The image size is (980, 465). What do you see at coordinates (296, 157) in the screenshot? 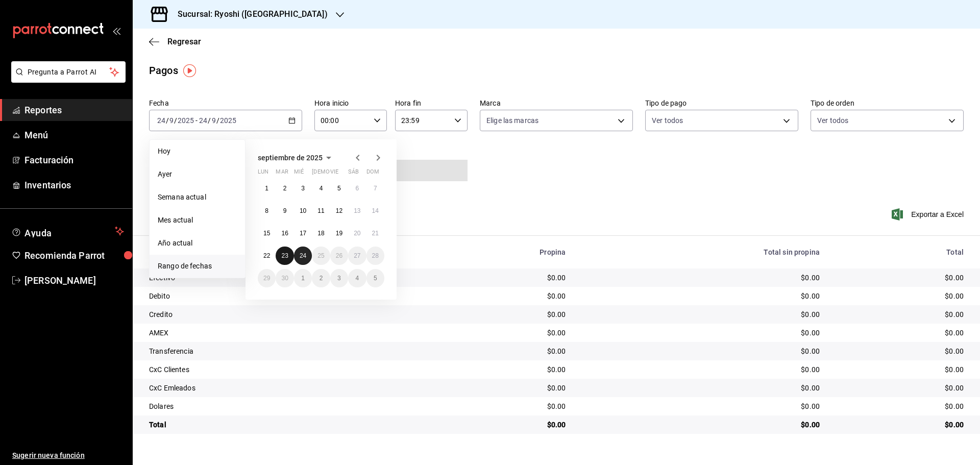
I see `button: septiembre de 2025` at bounding box center [296, 157].